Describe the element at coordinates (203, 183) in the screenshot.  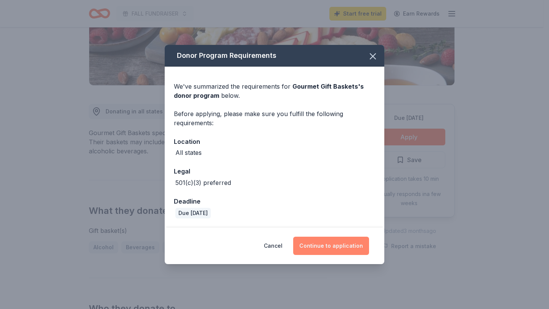
I see `div: 501(c)(3) preferred` at that location.